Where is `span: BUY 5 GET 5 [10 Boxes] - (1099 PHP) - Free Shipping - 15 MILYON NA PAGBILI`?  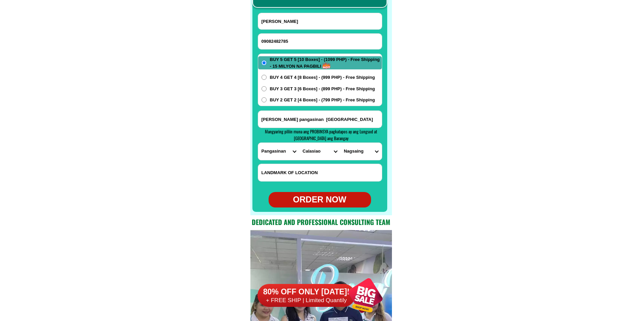 span: BUY 5 GET 5 [10 Boxes] - (1099 PHP) - Free Shipping - 15 MILYON NA PAGBILI is located at coordinates (326, 63).